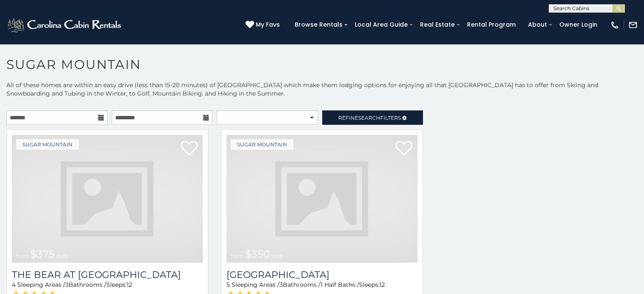  Describe the element at coordinates (107, 199) in the screenshot. I see `a: from $375 daily` at that location.